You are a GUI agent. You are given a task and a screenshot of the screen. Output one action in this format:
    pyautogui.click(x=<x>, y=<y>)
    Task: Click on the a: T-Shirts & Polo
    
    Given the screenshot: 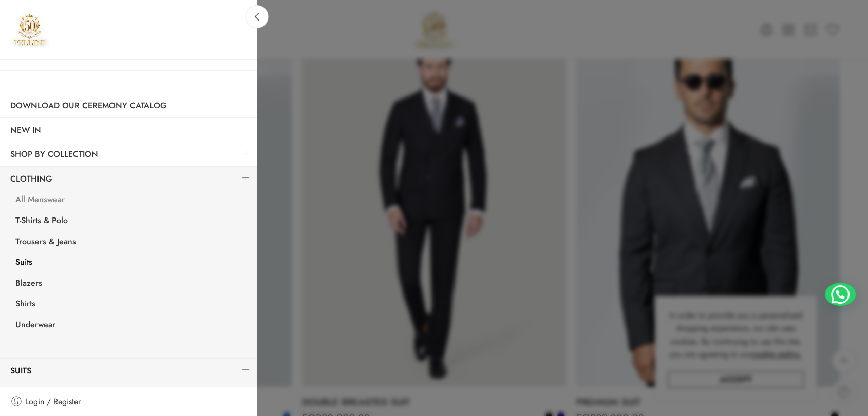 What is the action you would take?
    pyautogui.click(x=131, y=222)
    